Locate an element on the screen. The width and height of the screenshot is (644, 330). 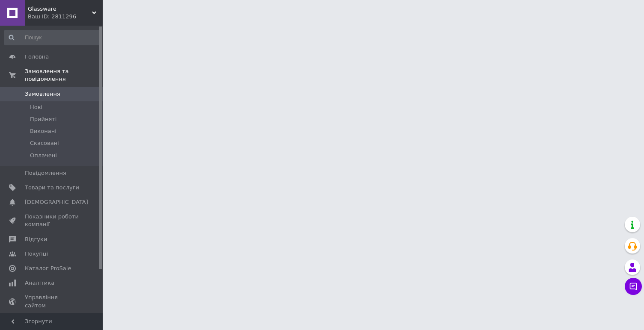
input: Пошук is located at coordinates (53, 38).